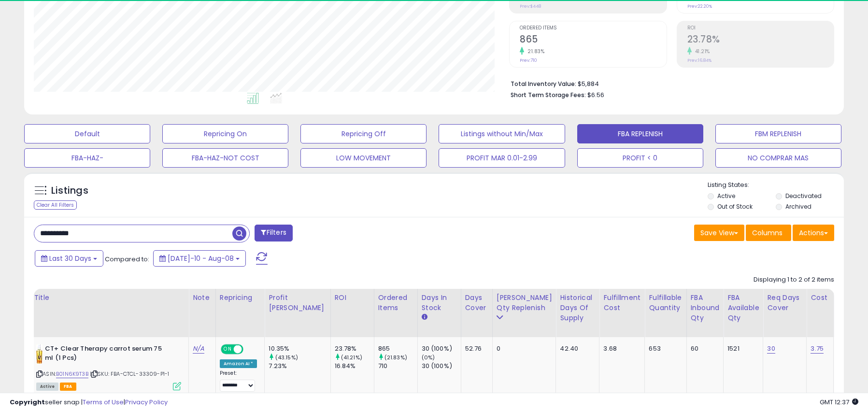 The image size is (868, 412). Describe the element at coordinates (700, 60) in the screenshot. I see `small: Prev: 16.84%` at that location.